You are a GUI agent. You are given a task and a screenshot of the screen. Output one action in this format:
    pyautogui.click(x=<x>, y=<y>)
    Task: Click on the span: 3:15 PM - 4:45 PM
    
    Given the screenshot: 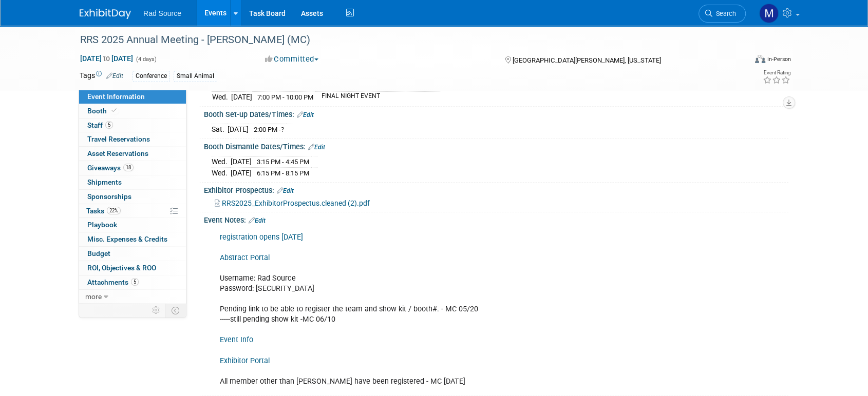 What is the action you would take?
    pyautogui.click(x=283, y=162)
    